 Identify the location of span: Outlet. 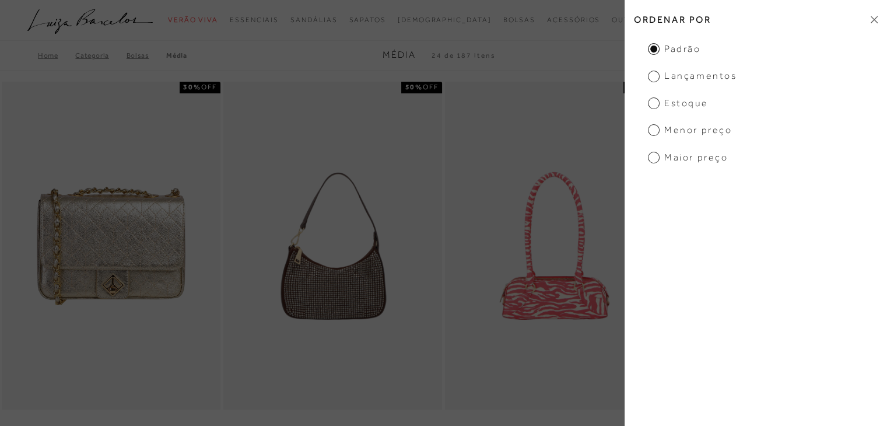
(628, 20).